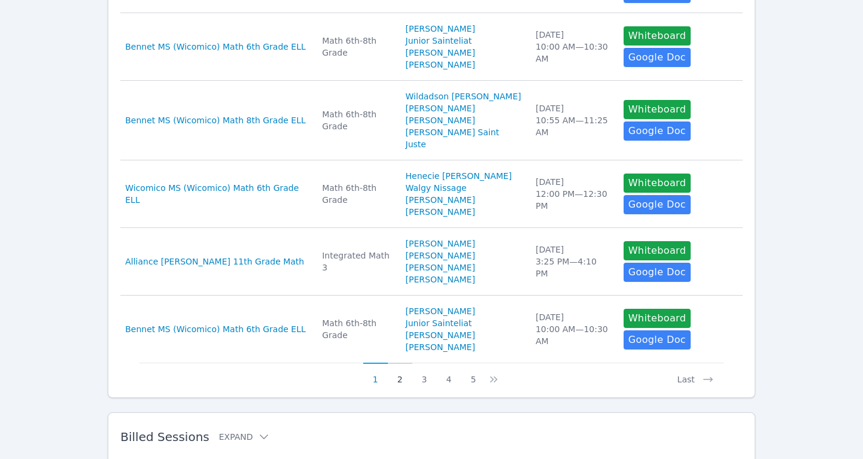 The width and height of the screenshot is (863, 459). I want to click on button: 3, so click(424, 374).